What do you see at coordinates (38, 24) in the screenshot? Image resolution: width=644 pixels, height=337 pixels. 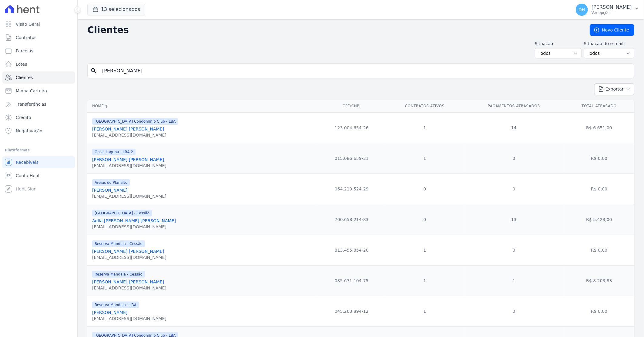 I see `a: Visão Geral` at bounding box center [38, 24].